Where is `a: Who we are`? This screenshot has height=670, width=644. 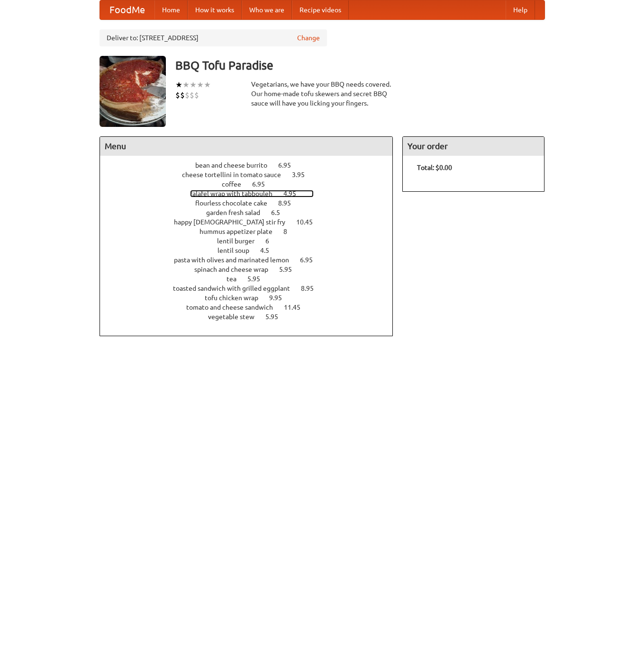 a: Who we are is located at coordinates (267, 10).